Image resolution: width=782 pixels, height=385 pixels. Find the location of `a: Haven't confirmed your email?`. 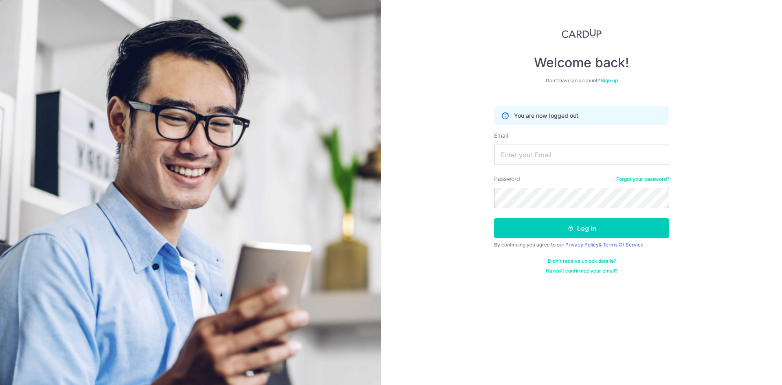

a: Haven't confirmed your email? is located at coordinates (581, 271).